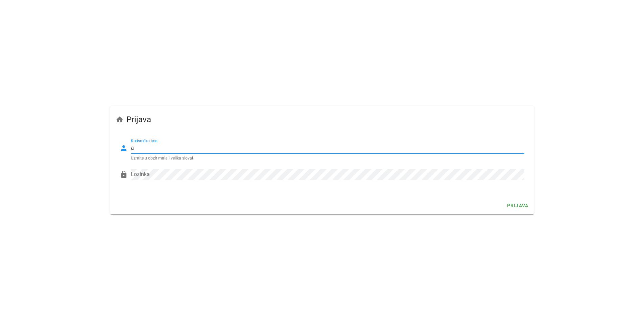 The image size is (644, 320). Describe the element at coordinates (124, 174) in the screenshot. I see `i: lock` at that location.